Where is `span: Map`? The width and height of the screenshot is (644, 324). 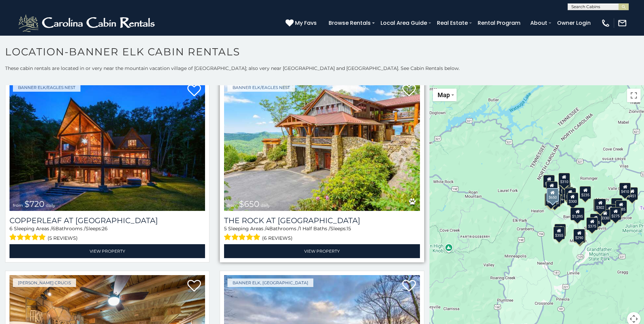
span: Map is located at coordinates (443, 95).